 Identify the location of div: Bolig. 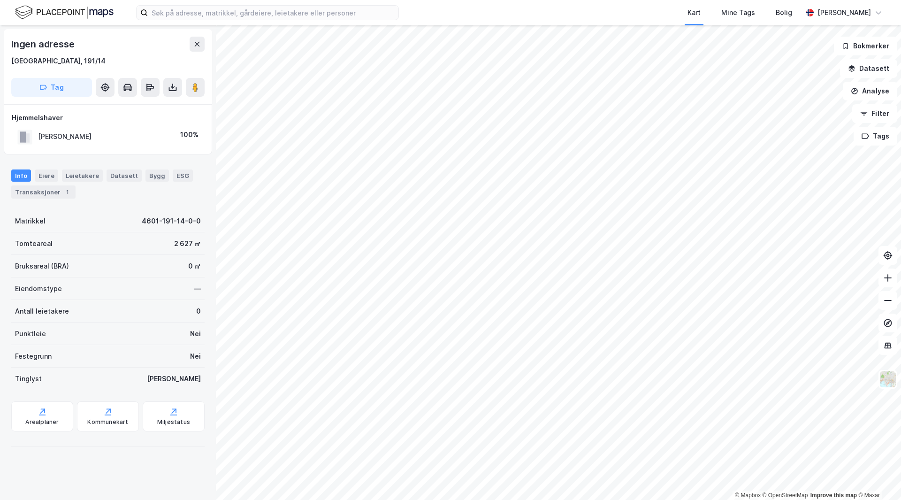
(784, 13).